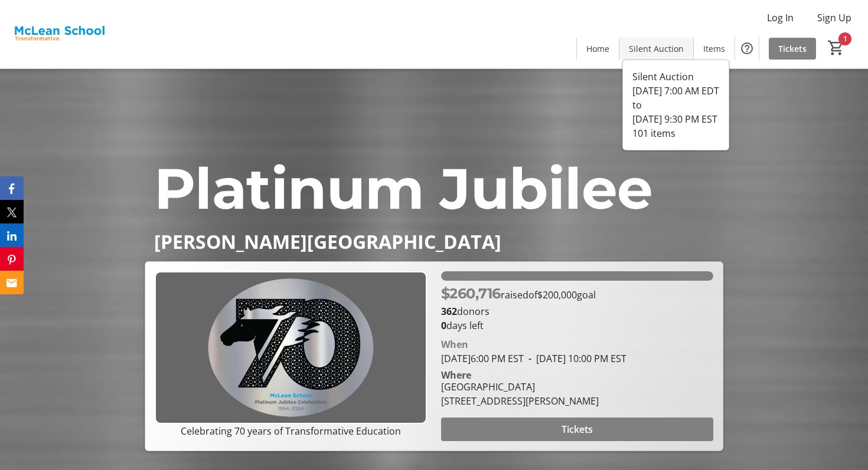 The height and width of the screenshot is (470, 868). I want to click on div: 101 items, so click(675, 133).